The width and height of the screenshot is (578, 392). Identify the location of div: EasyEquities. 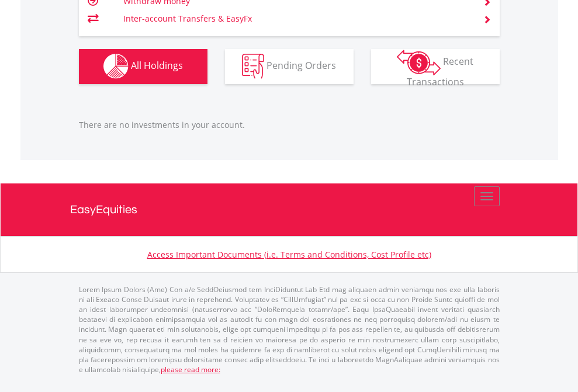
(289, 209).